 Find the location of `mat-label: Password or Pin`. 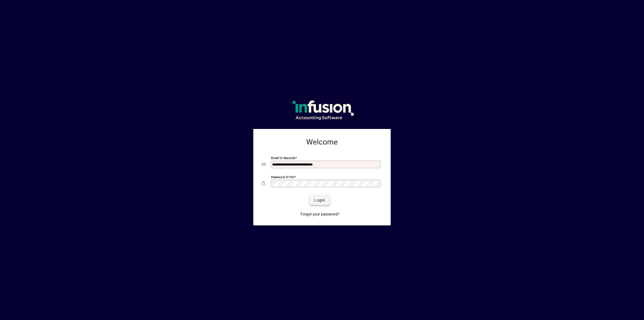

mat-label: Password or Pin is located at coordinates (282, 177).